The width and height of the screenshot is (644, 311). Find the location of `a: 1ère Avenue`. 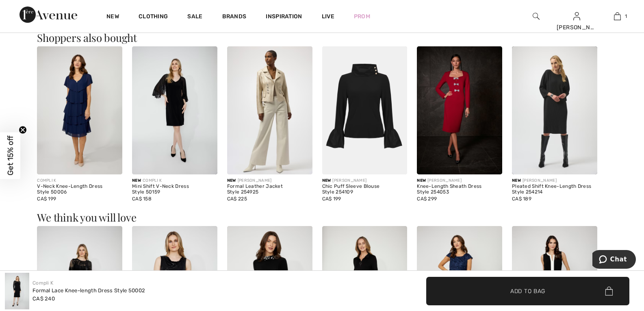

a: 1ère Avenue is located at coordinates (48, 15).